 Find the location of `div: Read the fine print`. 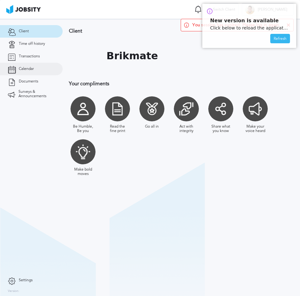

div: Read the fine print is located at coordinates (117, 129).